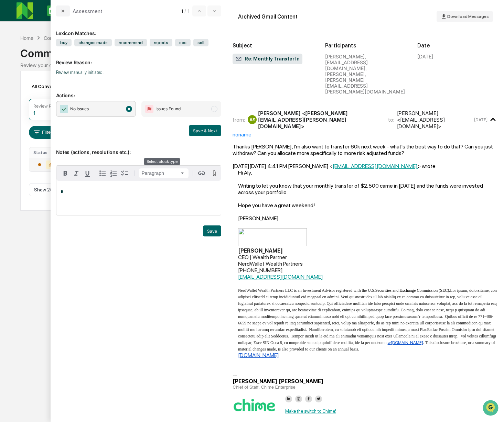 The image size is (504, 422). I want to click on img: 1746055101610-c473b297-6a78-478c-a979-82029cc54cd1, so click(16, 139).